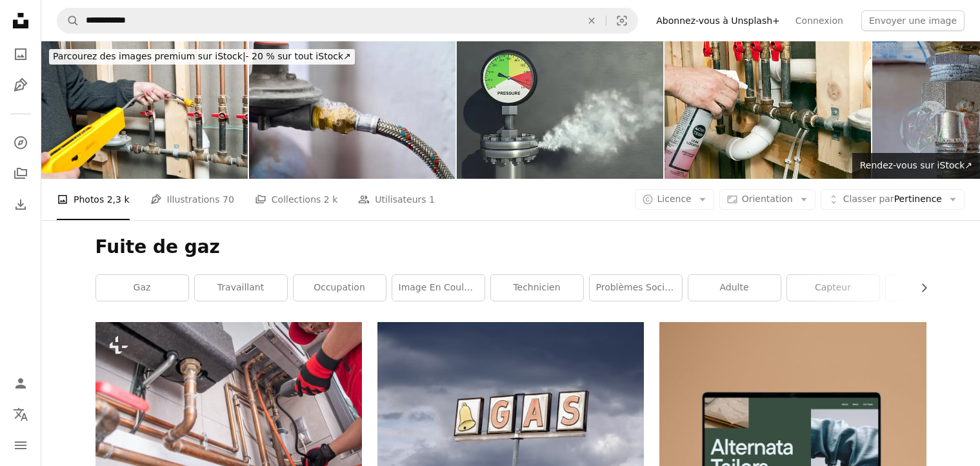  I want to click on button: Menu, so click(21, 445).